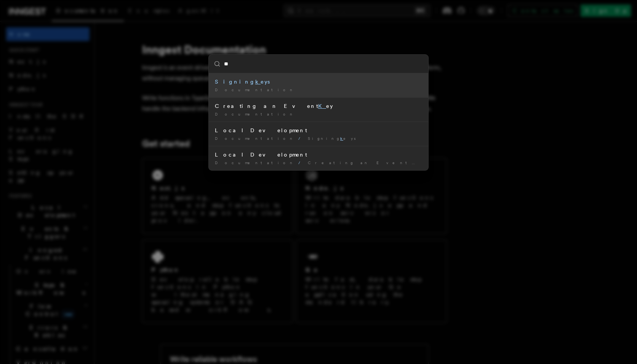 The height and width of the screenshot is (364, 637). What do you see at coordinates (318, 106) in the screenshot?
I see `div: Creating an Event ey` at bounding box center [318, 106].